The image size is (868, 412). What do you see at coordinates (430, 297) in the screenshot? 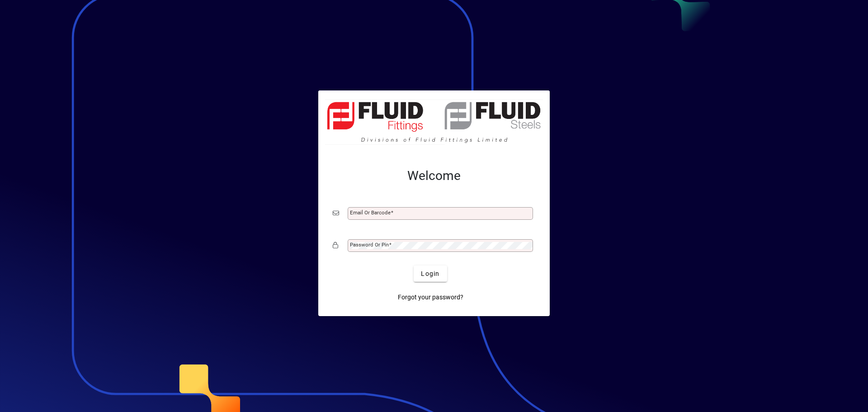
I see `span: Forgot your password?` at bounding box center [430, 297].